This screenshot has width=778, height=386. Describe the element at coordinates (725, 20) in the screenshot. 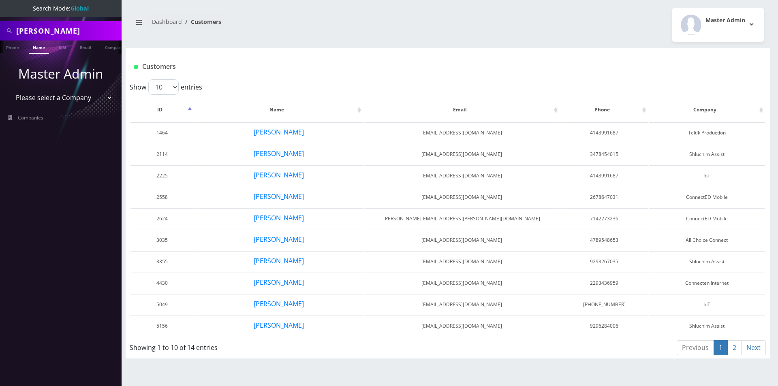

I see `h2: Master Admin` at that location.